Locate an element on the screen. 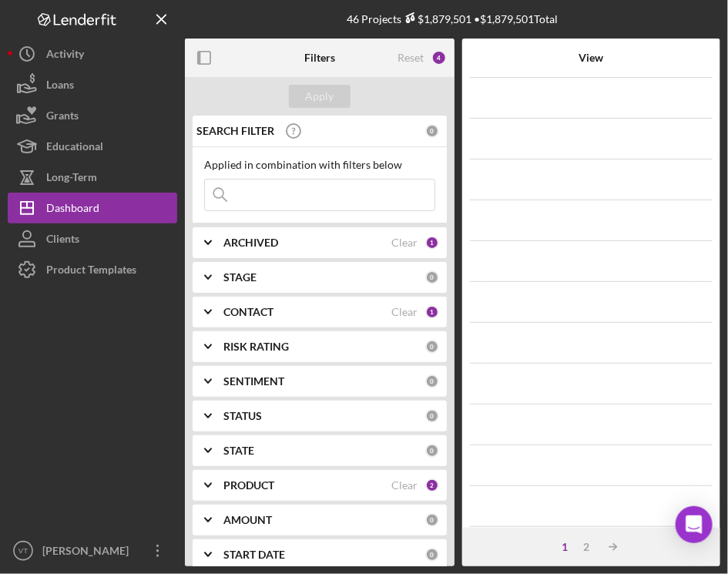 The height and width of the screenshot is (574, 728). b: STATE is located at coordinates (239, 450).